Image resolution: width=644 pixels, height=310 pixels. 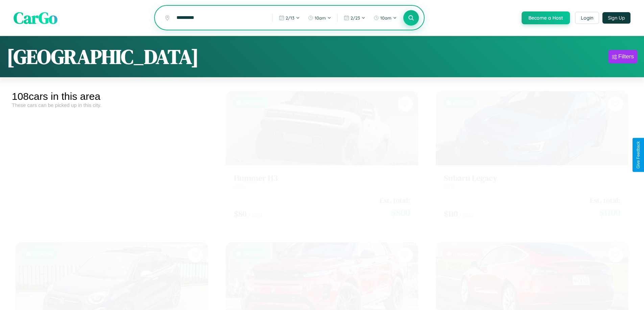 I want to click on div: Filters, so click(x=626, y=57).